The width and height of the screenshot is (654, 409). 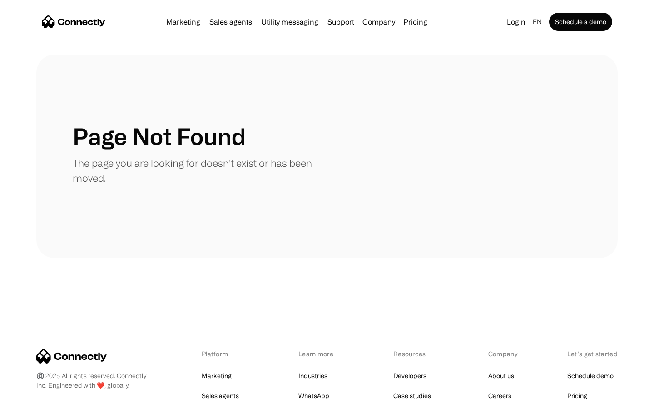 I want to click on h1: Page Not Found, so click(x=159, y=136).